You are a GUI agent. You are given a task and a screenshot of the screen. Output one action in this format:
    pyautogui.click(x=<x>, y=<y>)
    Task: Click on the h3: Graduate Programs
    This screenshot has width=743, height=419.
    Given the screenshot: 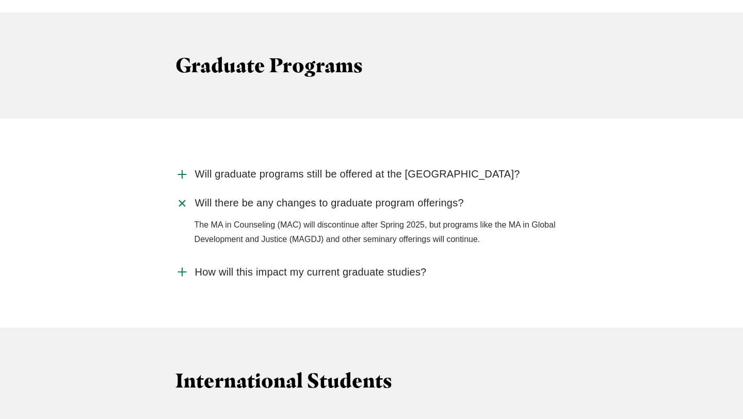 What is the action you would take?
    pyautogui.click(x=371, y=66)
    